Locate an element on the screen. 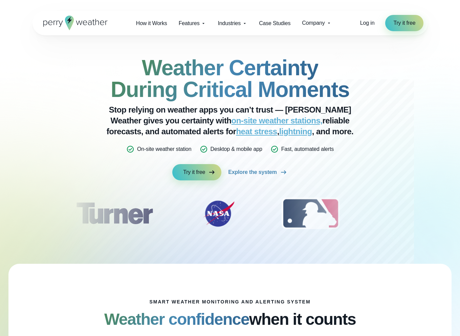 The image size is (460, 336). div: slideshow is located at coordinates (230, 215).